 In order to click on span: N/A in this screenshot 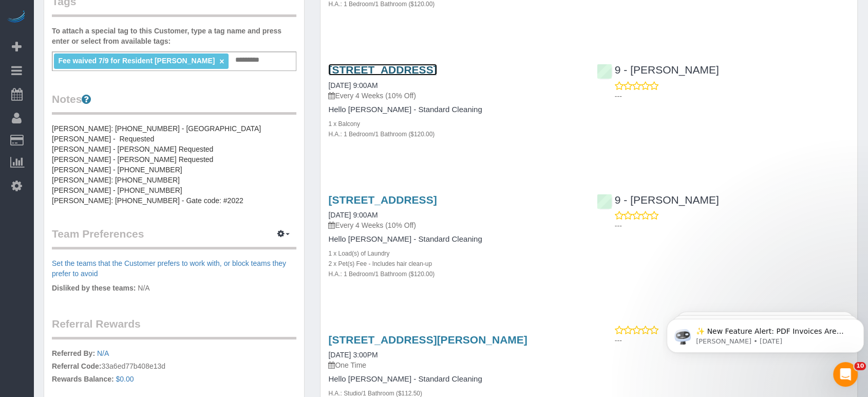, I will do `click(143, 288)`.